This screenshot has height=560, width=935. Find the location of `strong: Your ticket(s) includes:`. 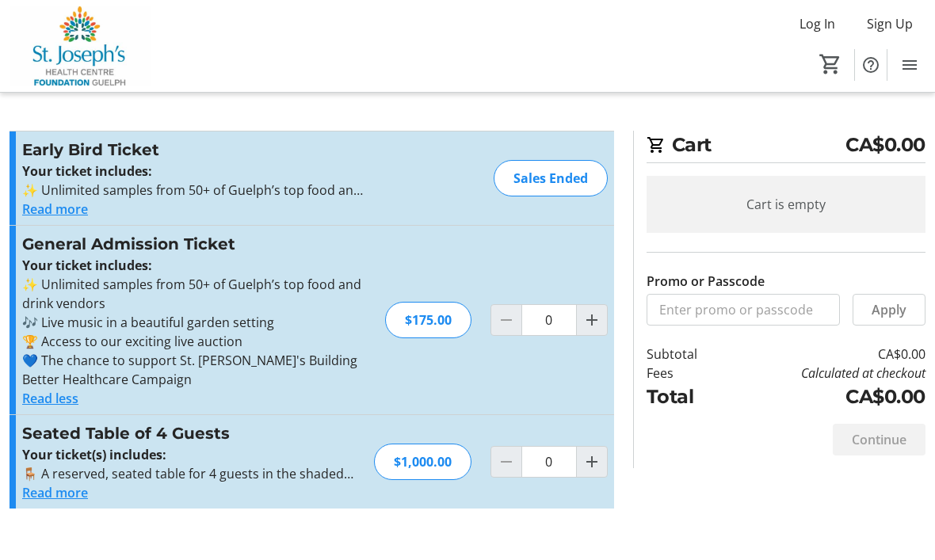

strong: Your ticket(s) includes: is located at coordinates (95, 455).